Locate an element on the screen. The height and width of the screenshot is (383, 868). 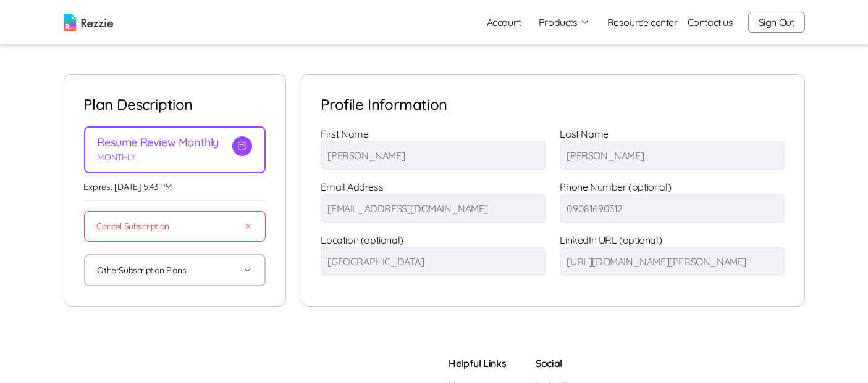
button: Cancel Subscription is located at coordinates (175, 227).